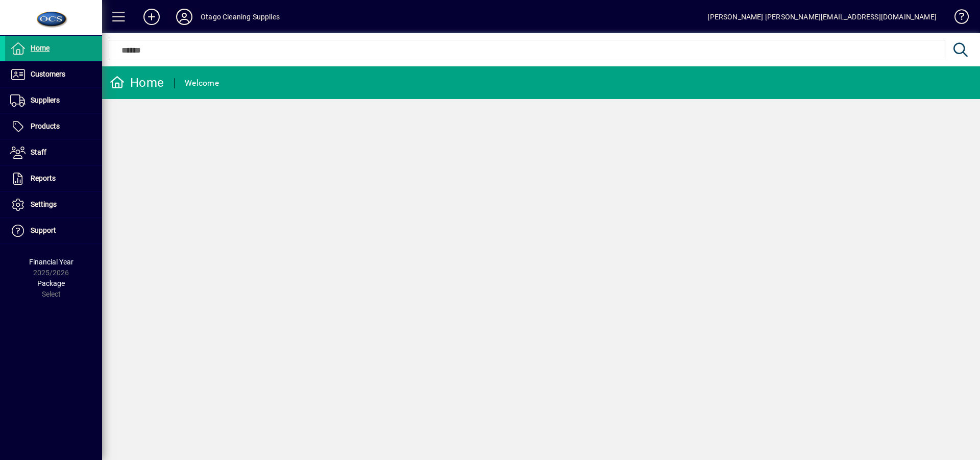 Image resolution: width=980 pixels, height=460 pixels. Describe the element at coordinates (53, 205) in the screenshot. I see `a: Settings` at that location.